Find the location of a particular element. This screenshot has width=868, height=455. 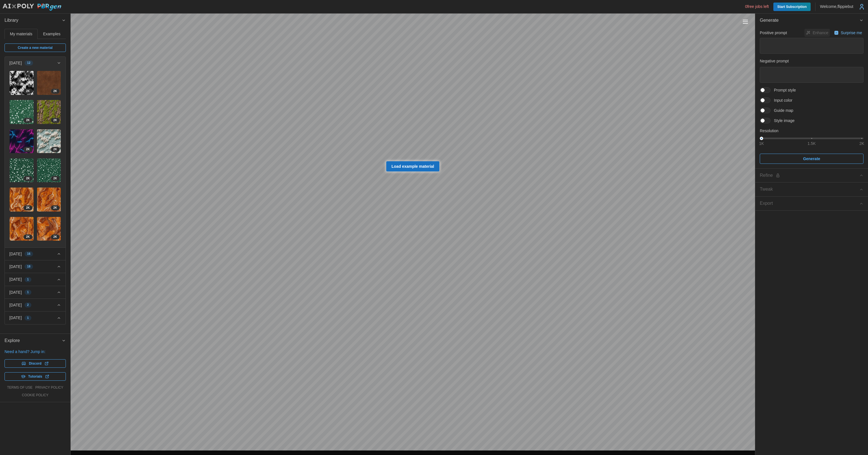

a: vybxgMkP5JUXLPmixU172K is located at coordinates (49, 228).